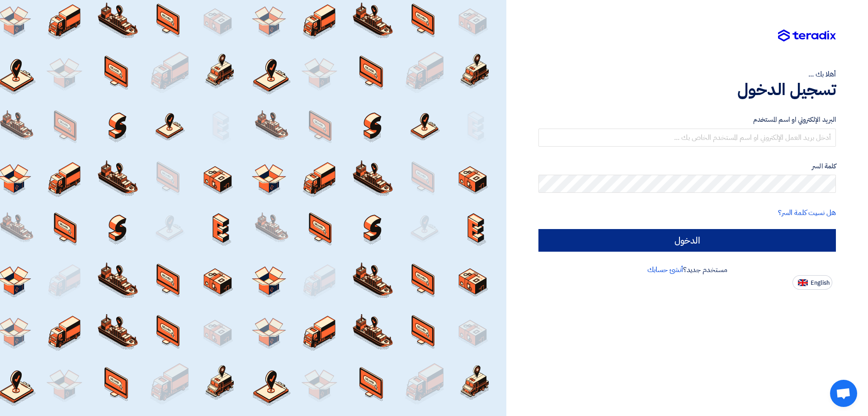 Image resolution: width=868 pixels, height=416 pixels. I want to click on div: مستخدم جديد؟, so click(687, 270).